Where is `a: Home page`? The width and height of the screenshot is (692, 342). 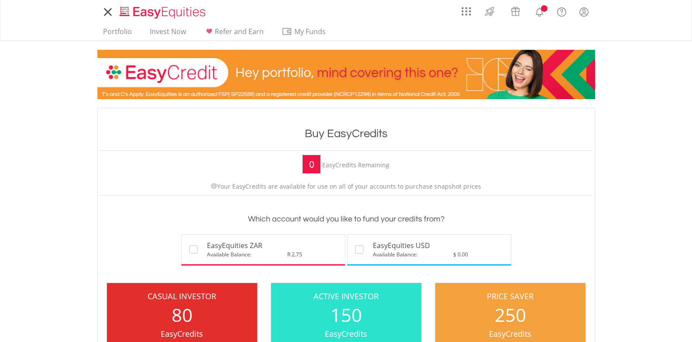 a: Home page is located at coordinates (162, 11).